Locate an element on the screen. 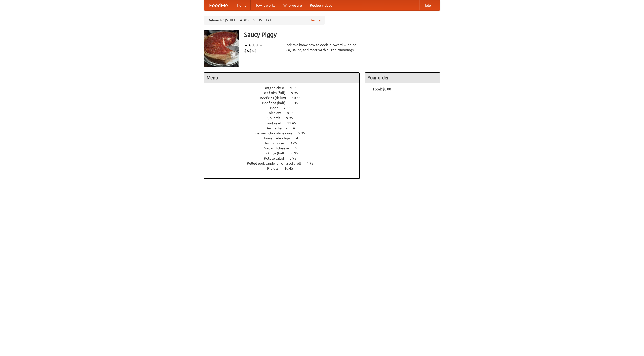 Image resolution: width=644 pixels, height=356 pixels. span: Coleslaw is located at coordinates (276, 113).